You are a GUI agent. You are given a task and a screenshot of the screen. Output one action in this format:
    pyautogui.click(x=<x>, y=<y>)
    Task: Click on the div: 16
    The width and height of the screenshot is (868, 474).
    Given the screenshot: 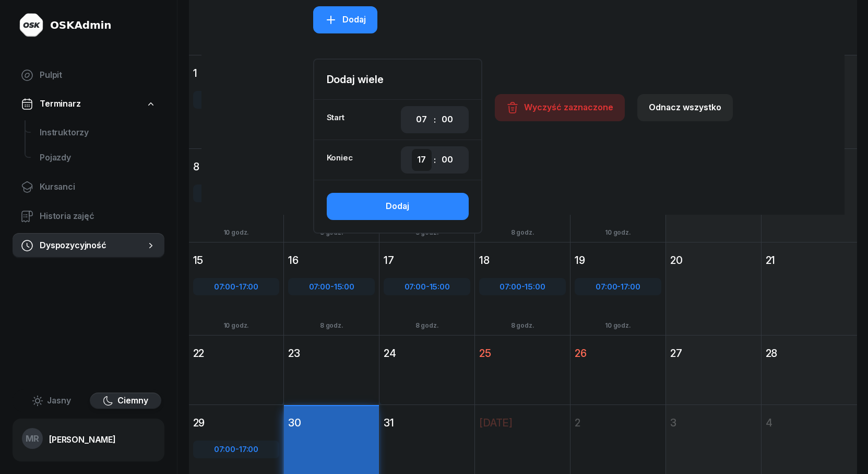 What is the action you would take?
    pyautogui.click(x=331, y=260)
    